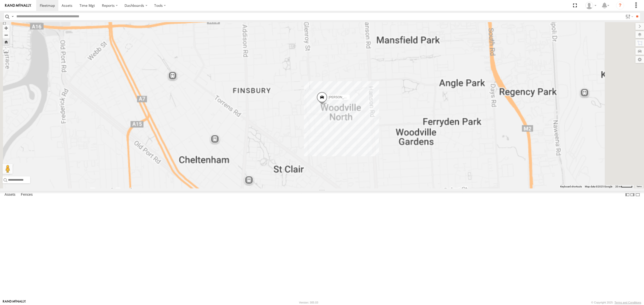  What do you see at coordinates (639, 60) in the screenshot?
I see `label: Map Settings` at bounding box center [639, 60].